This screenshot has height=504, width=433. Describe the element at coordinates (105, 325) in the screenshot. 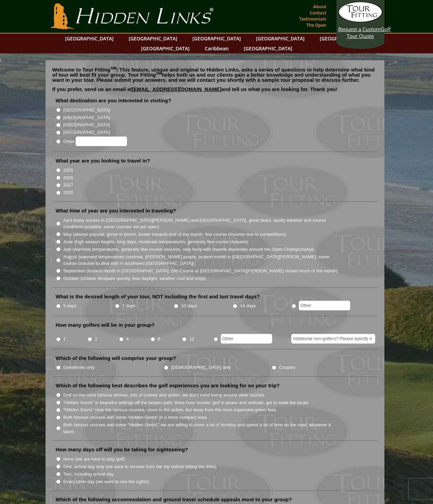

I see `label: How many golfers will be in your group?` at that location.